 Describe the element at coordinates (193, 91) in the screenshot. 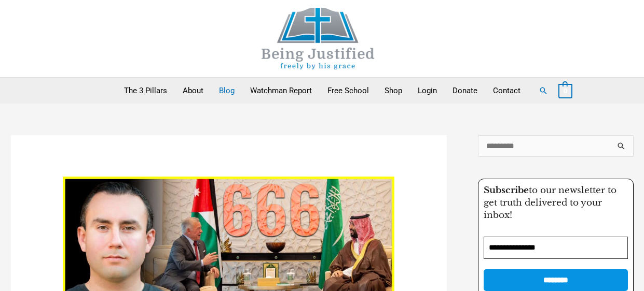

I see `a: About` at that location.